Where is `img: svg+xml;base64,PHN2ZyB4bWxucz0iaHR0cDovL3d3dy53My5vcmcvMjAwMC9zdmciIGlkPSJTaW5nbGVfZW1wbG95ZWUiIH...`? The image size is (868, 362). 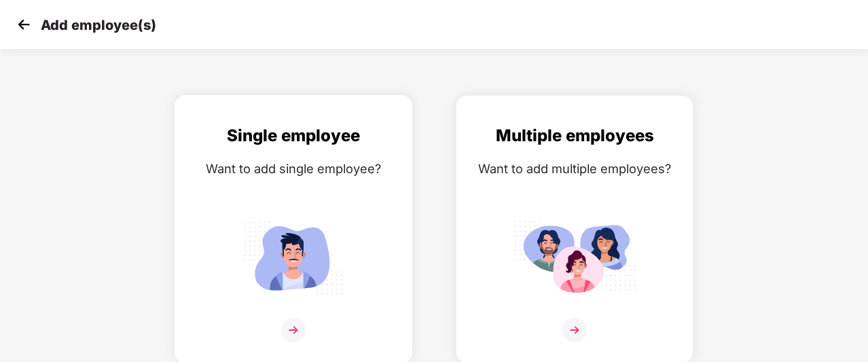
img: svg+xml;base64,PHN2ZyB4bWxucz0iaHR0cDovL3d3dy53My5vcmcvMjAwMC9zdmciIGlkPSJTaW5nbGVfZW1wbG95ZWUiIH... is located at coordinates (293, 257).